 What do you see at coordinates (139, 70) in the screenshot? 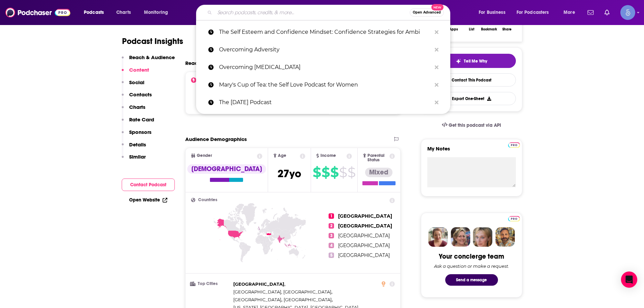
I see `p: Content` at bounding box center [139, 70].